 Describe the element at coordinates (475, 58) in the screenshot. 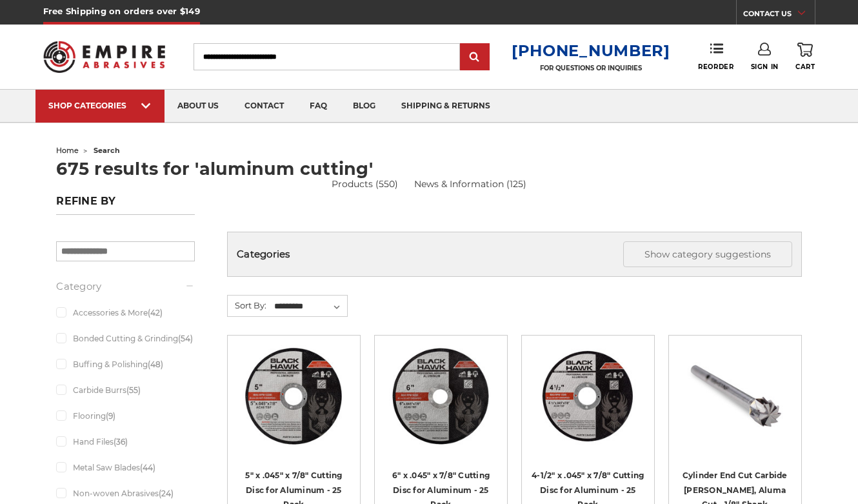

I see `input: Submit` at that location.